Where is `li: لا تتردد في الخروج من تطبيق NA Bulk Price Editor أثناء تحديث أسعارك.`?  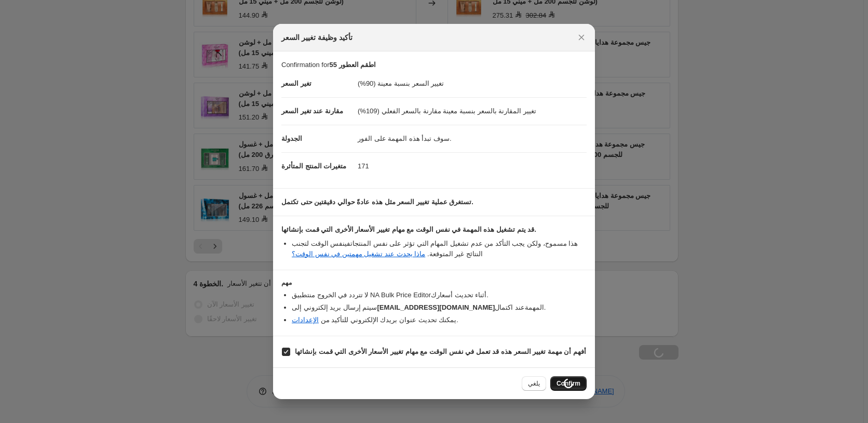 li: لا تتردد في الخروج من تطبيق NA Bulk Price Editor أثناء تحديث أسعارك. is located at coordinates (439, 295).